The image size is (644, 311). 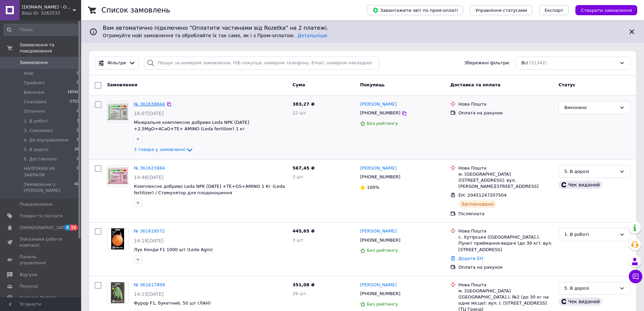 What do you see at coordinates (73, 92) in the screenshot?
I see `span: 18560` at bounding box center [73, 92].